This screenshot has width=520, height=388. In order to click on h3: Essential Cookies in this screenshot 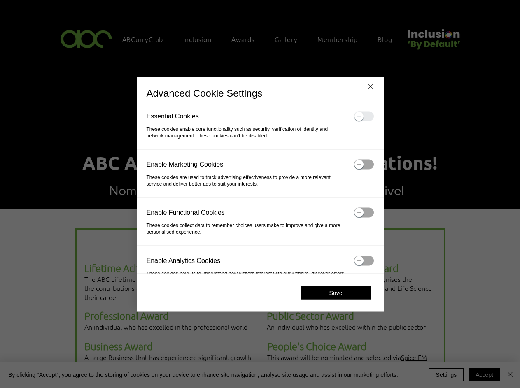, I will do `click(246, 116)`.